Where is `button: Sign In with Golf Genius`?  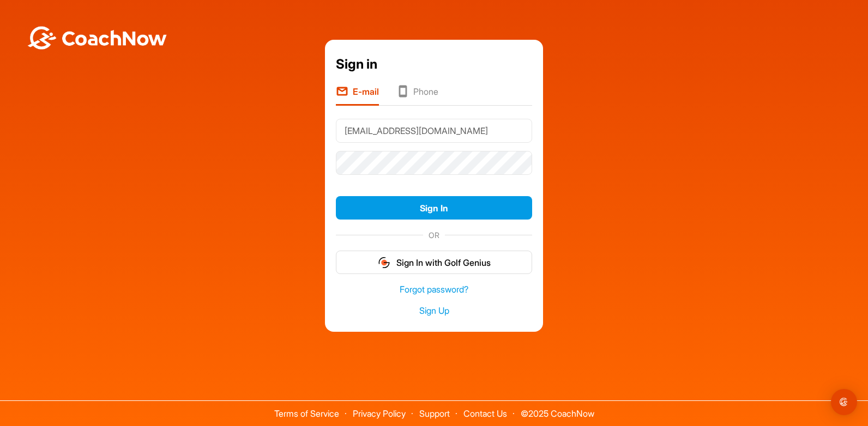 button: Sign In with Golf Genius is located at coordinates (434, 262).